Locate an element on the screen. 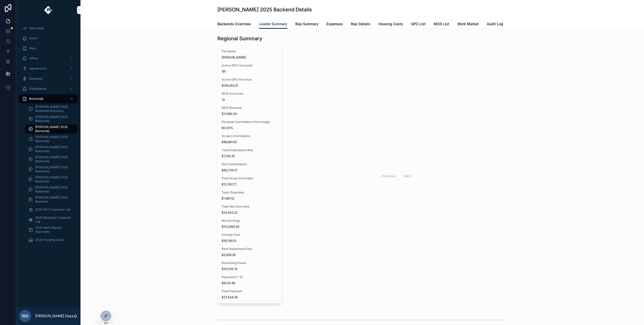 The image size is (644, 325). span: Housing Costs is located at coordinates (391, 24).